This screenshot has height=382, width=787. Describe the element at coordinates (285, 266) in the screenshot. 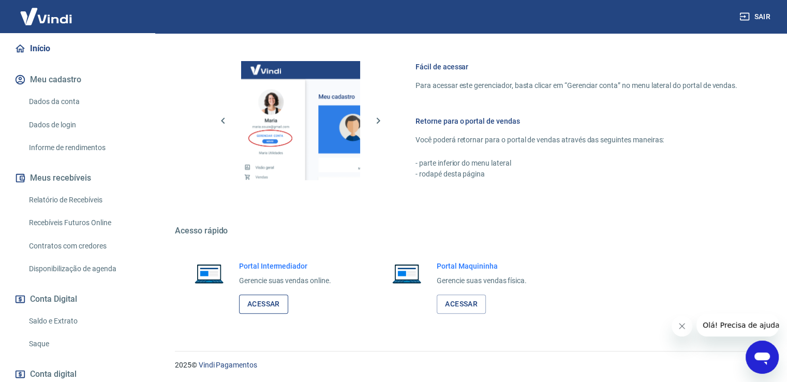

I see `h6: Portal Intermediador` at that location.